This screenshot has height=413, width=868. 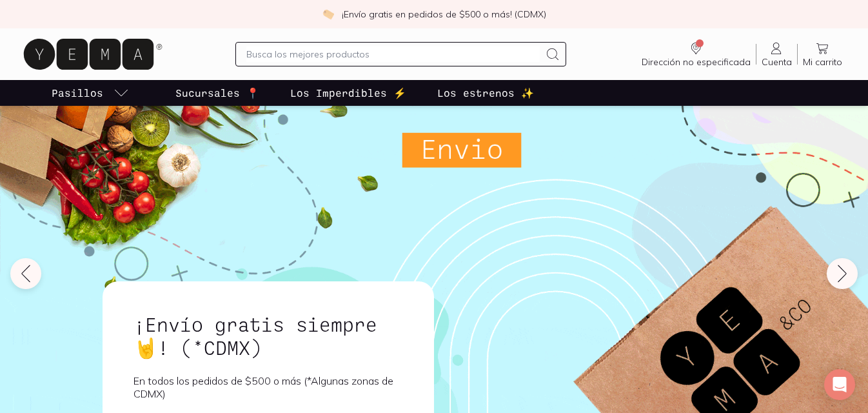 What do you see at coordinates (444, 14) in the screenshot?
I see `p: ¡Envío gratis en pedidos de $500 o más! (CDMX)` at bounding box center [444, 14].